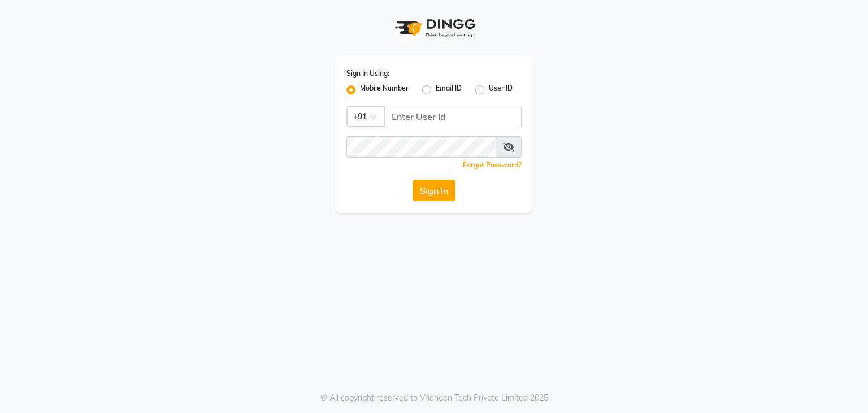  Describe the element at coordinates (368, 73) in the screenshot. I see `label: Sign In Using:` at that location.